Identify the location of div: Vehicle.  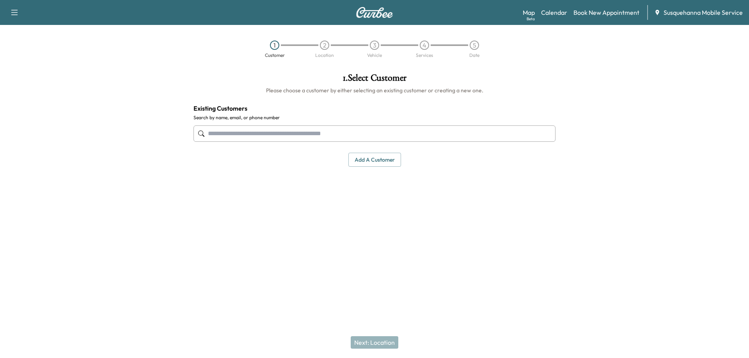
(374, 55).